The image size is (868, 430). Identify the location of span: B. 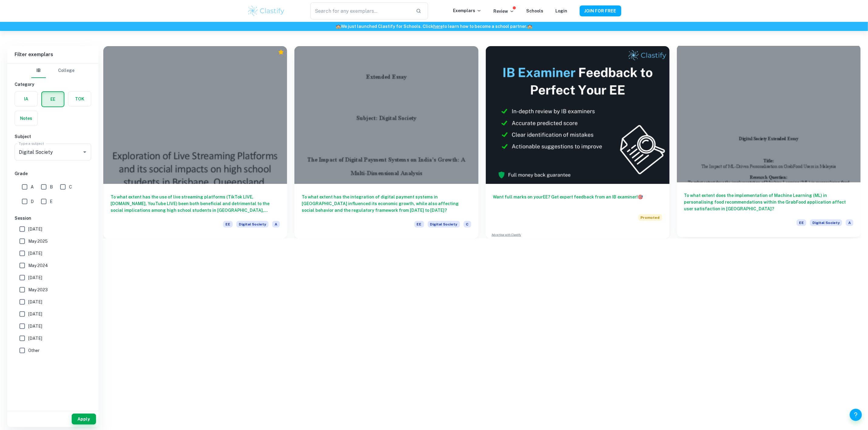
(51, 187).